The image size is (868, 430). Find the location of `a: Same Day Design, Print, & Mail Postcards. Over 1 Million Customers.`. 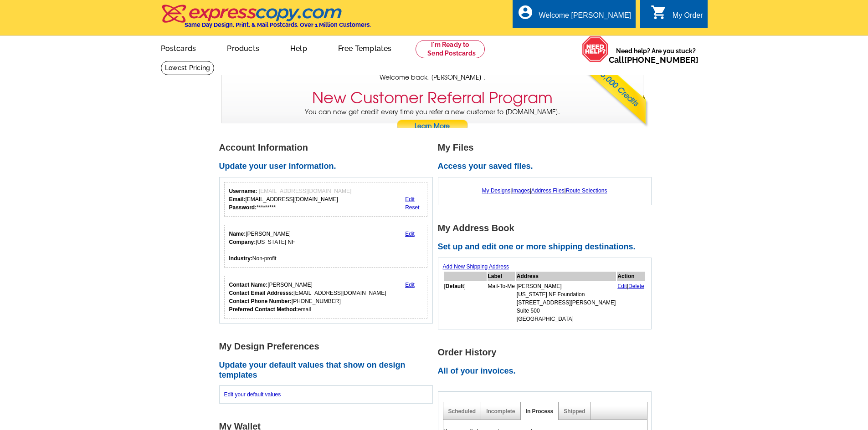

a: Same Day Design, Print, & Mail Postcards. Over 1 Million Customers. is located at coordinates (265, 20).